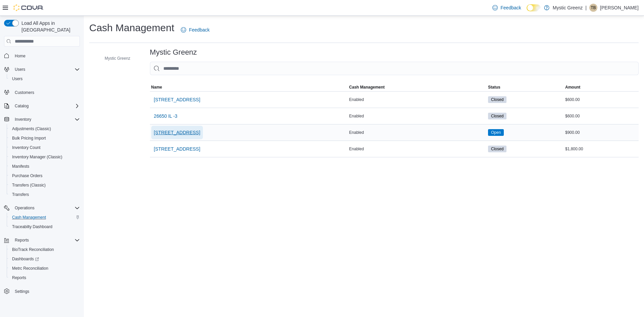 This screenshot has width=644, height=317. Describe the element at coordinates (165, 116) in the screenshot. I see `span: 26650 IL -3` at that location.